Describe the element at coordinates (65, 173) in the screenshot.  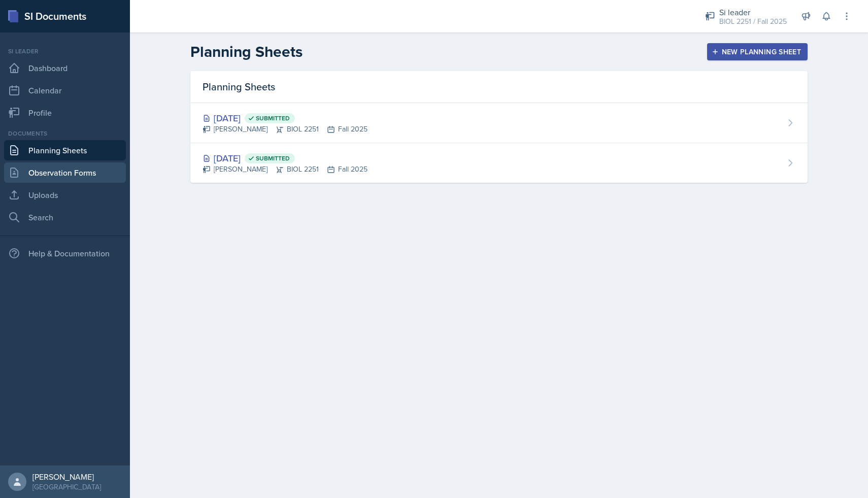
I see `a: Observation Forms` at that location.